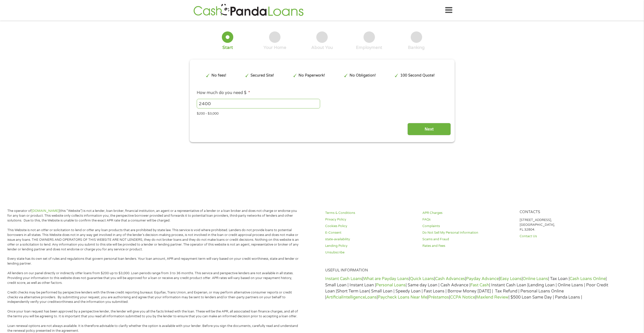 The height and width of the screenshot is (333, 644). What do you see at coordinates (249, 10) in the screenshot?
I see `img: GetLoanNow Logo` at bounding box center [249, 10].